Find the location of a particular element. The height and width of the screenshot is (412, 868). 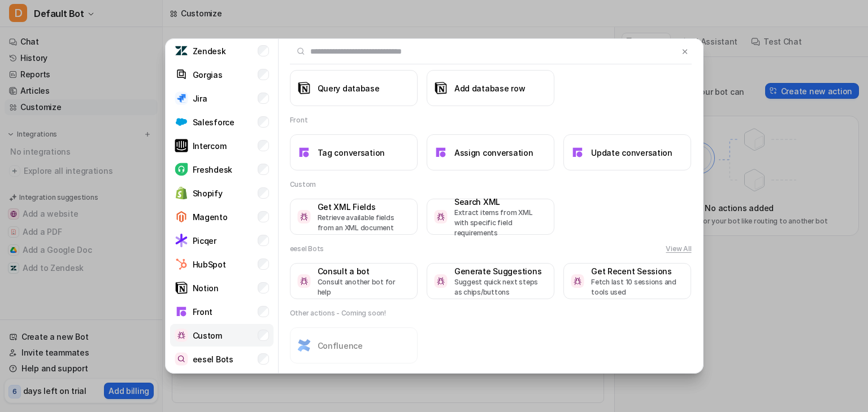

h3: Query database is located at coordinates (349, 88).